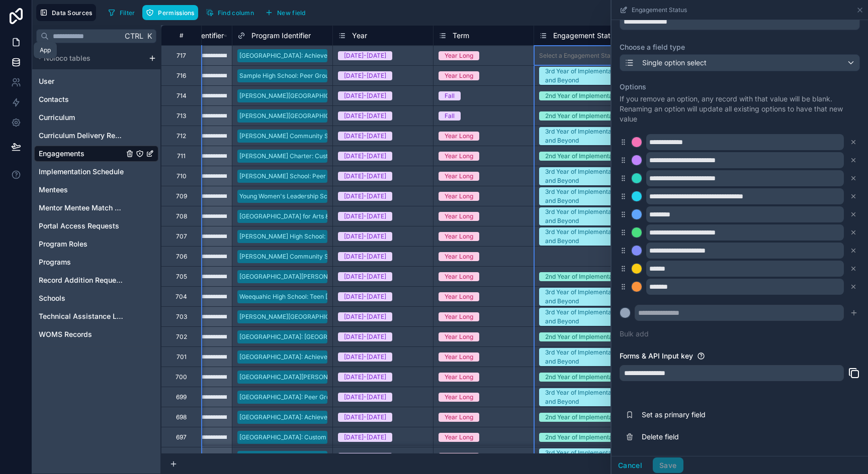 This screenshot has height=474, width=868. Describe the element at coordinates (740, 415) in the screenshot. I see `button: Set as primary field` at that location.